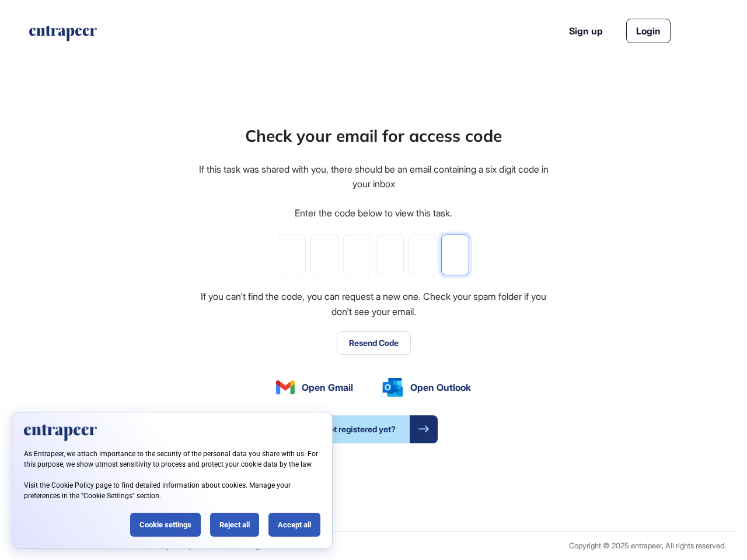 The width and height of the screenshot is (747, 560). Describe the element at coordinates (648, 31) in the screenshot. I see `a: Login` at that location.